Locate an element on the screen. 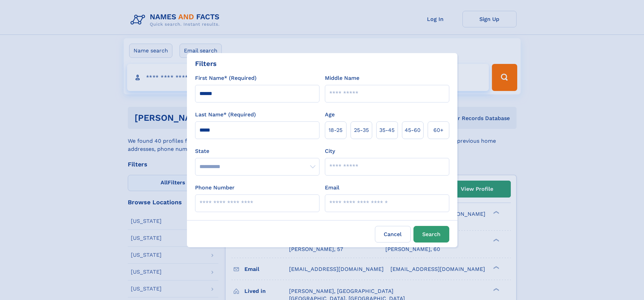 This screenshot has height=300, width=644. span: 60+ is located at coordinates (438, 130).